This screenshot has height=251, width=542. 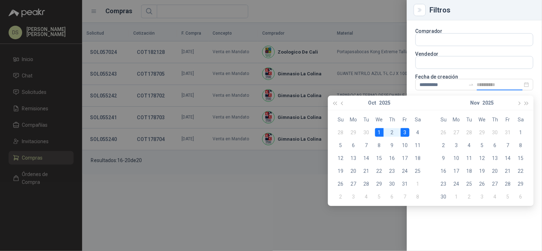 I want to click on td: 2025-12-03, so click(x=483, y=197).